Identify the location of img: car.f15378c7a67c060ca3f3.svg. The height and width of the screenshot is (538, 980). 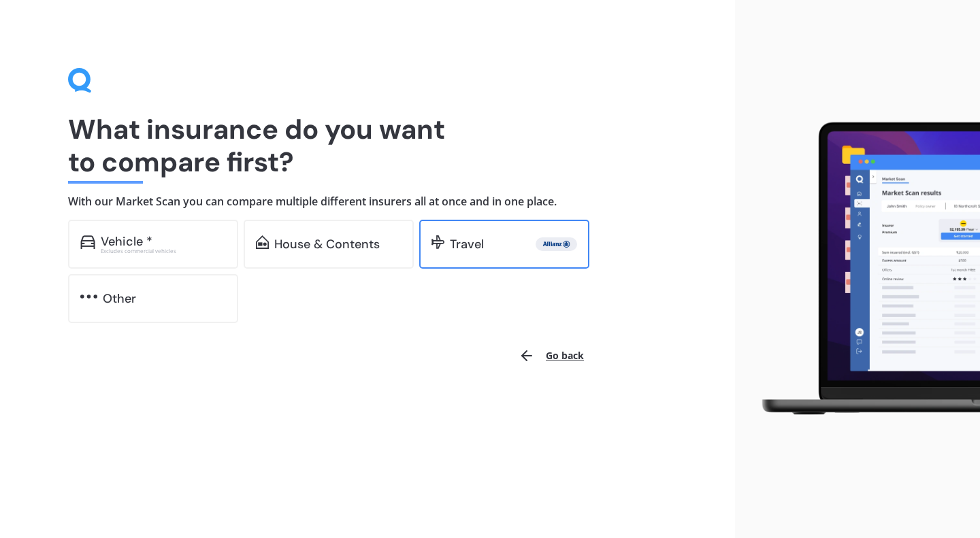
(88, 242).